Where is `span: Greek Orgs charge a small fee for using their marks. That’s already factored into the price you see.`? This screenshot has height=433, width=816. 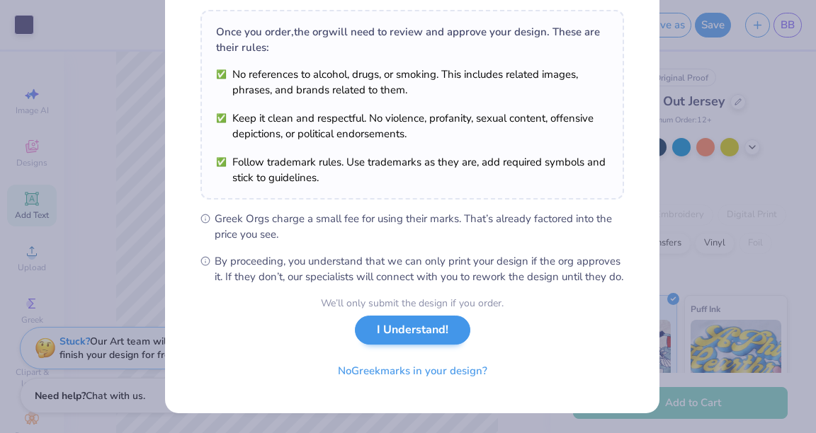 span: Greek Orgs charge a small fee for using their marks. That’s already factored into the price you see. is located at coordinates (419, 227).